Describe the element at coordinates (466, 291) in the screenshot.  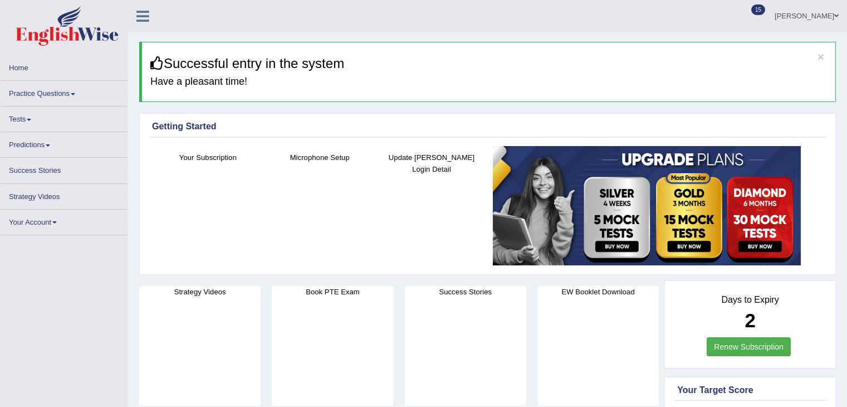
I see `h4: Success Stories` at that location.